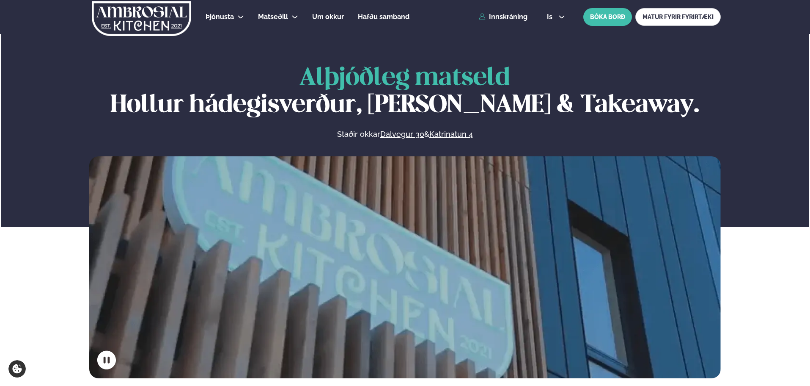 The image size is (810, 386). I want to click on a: Dalvegur 30, so click(402, 134).